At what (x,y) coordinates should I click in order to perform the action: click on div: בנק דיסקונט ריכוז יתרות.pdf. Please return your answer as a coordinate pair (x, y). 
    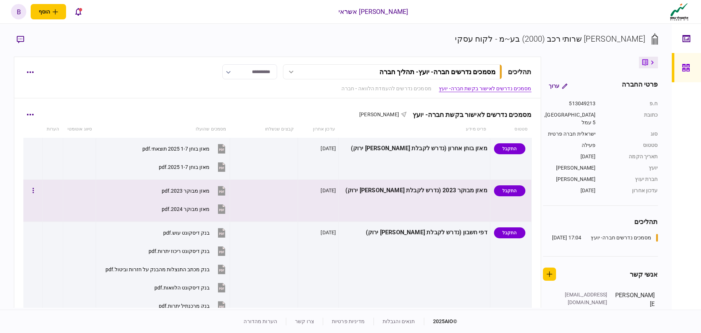
    Looking at the image, I should click on (179, 251).